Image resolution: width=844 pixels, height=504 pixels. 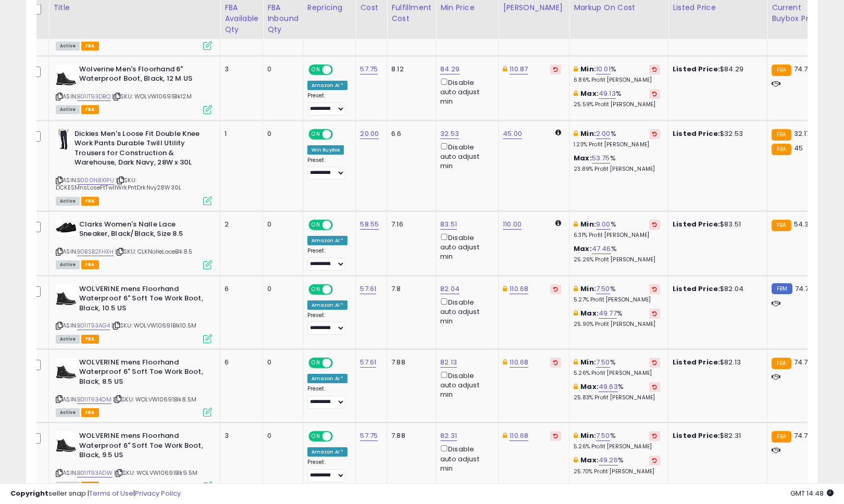 What do you see at coordinates (155, 473) in the screenshot?
I see `span: | SKU: WOLVW10691Blk9.5M` at bounding box center [155, 473].